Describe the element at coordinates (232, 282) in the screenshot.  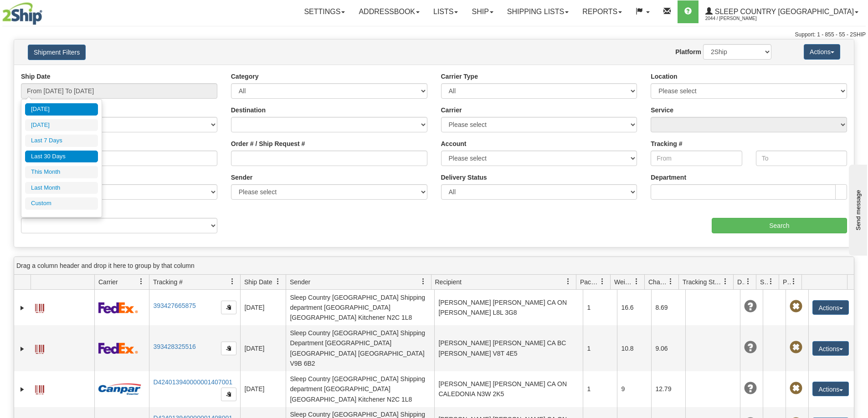
I see `a: Tracking # filter column settings` at that location.